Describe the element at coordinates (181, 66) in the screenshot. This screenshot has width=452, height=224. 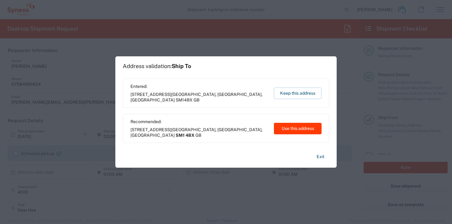
I see `span: Ship To` at that location.